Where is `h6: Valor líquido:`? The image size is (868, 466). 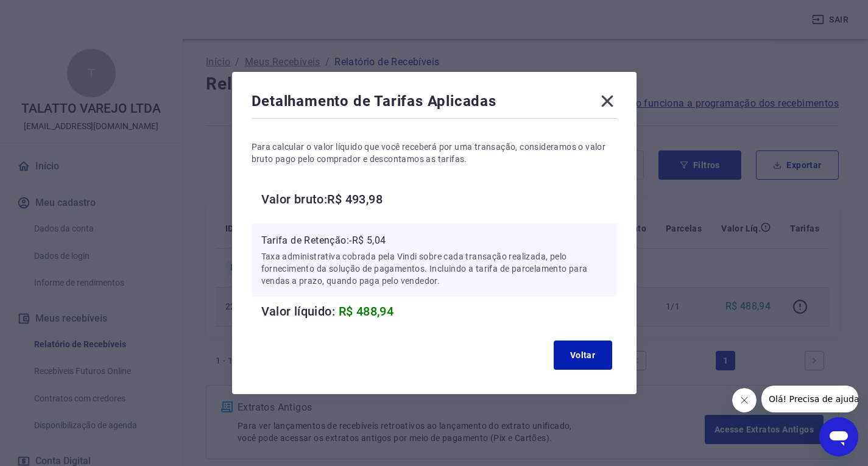
h6: Valor líquido: is located at coordinates (439, 311).